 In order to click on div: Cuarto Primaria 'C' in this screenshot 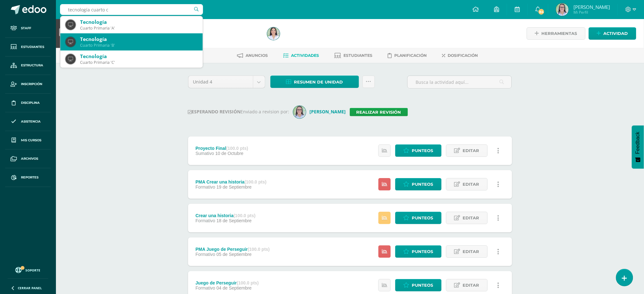, I will do `click(139, 62)`.